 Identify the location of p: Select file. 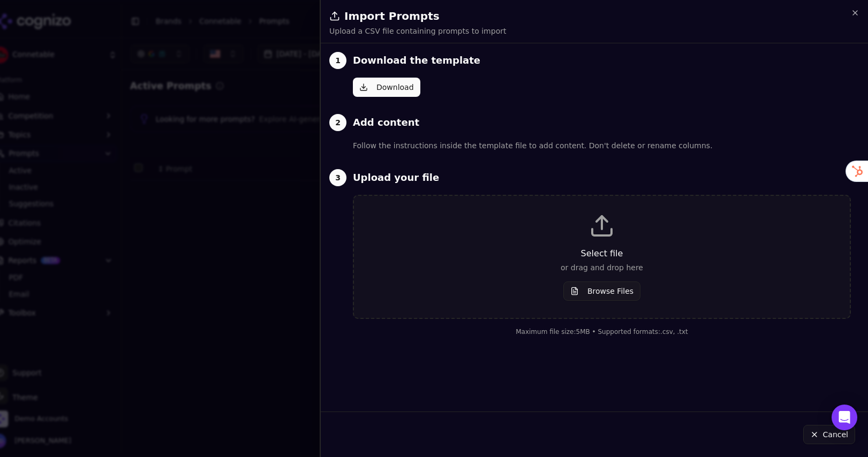
(602, 254).